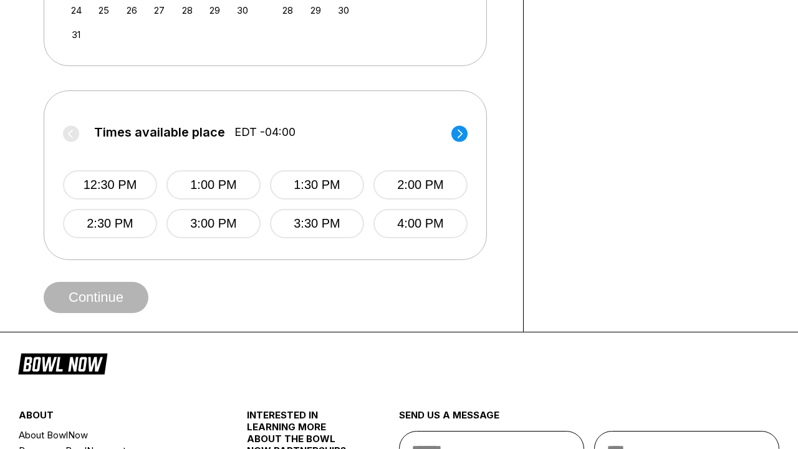  I want to click on div: Choose Tuesday, August 26th, 2025, so click(132, 10).